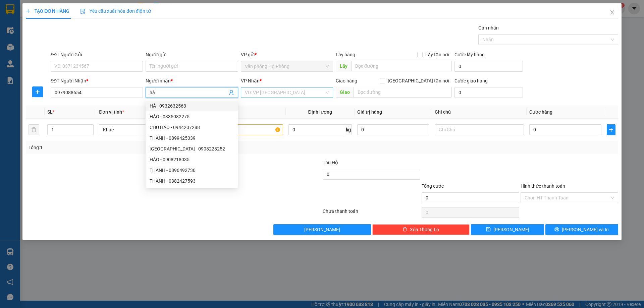 The height and width of the screenshot is (308, 644). Describe the element at coordinates (250, 81) in the screenshot. I see `span: VP Nhận` at that location.